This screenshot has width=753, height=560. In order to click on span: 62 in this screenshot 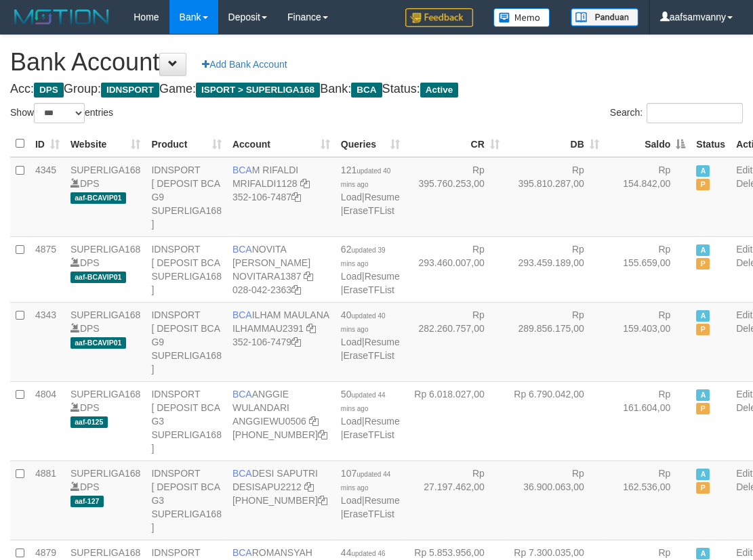, I will do `click(363, 256)`.